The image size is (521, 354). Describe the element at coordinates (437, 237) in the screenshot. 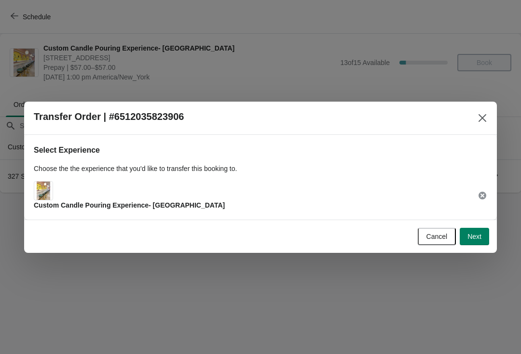

I see `span: Cancel` at that location.